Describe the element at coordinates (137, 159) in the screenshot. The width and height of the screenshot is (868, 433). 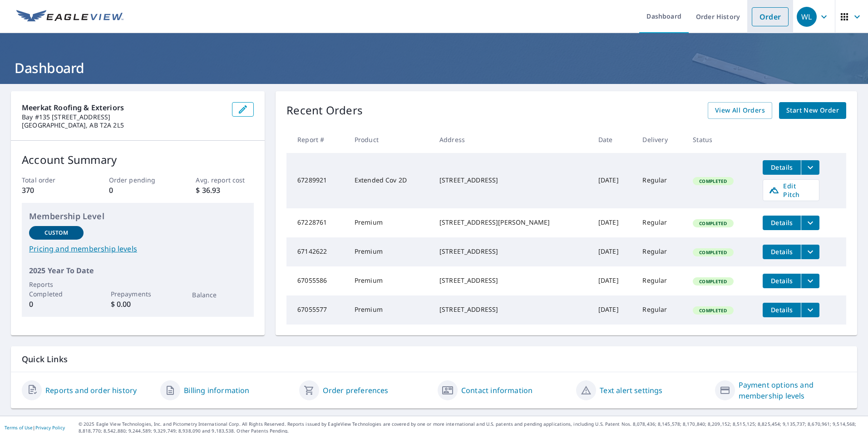
I see `p: Account Summary` at that location.